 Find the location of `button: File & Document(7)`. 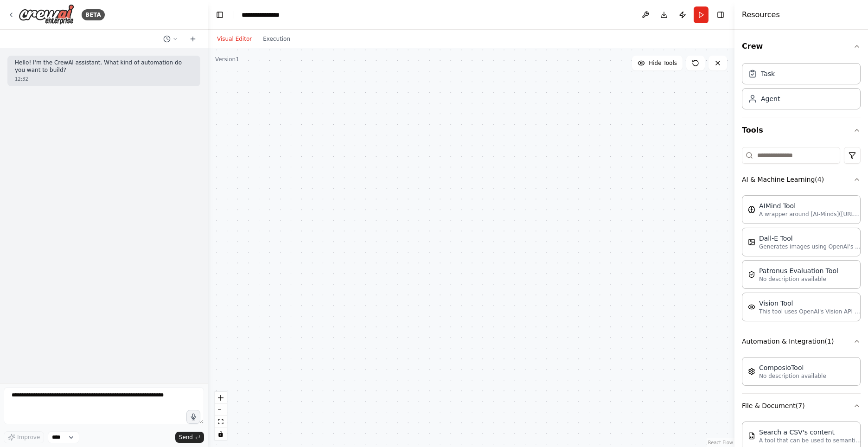

button: File & Document(7) is located at coordinates (802, 406).